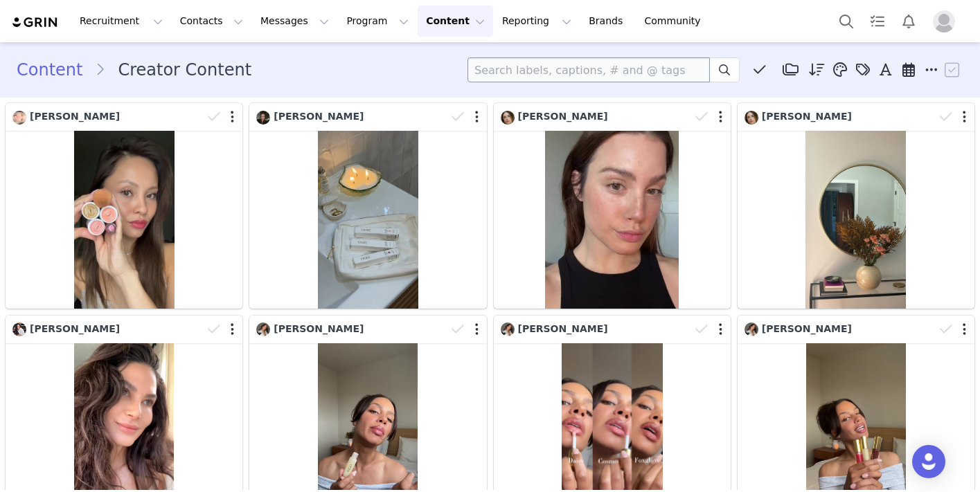  I want to click on button: Reporting, so click(537, 21).